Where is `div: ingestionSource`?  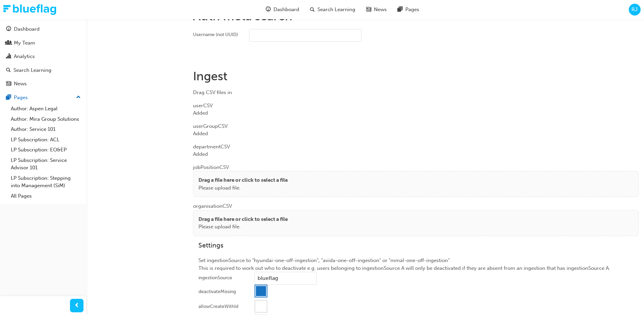
div: ingestionSource is located at coordinates (215, 278).